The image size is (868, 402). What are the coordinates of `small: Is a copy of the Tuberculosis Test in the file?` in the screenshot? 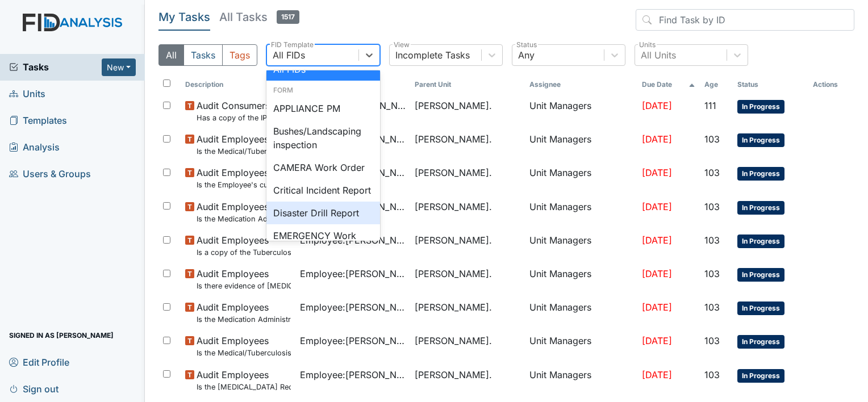 It's located at (244, 252).